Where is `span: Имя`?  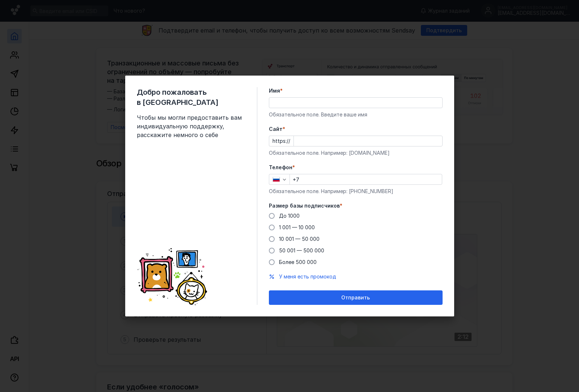 span: Имя is located at coordinates (274, 91).